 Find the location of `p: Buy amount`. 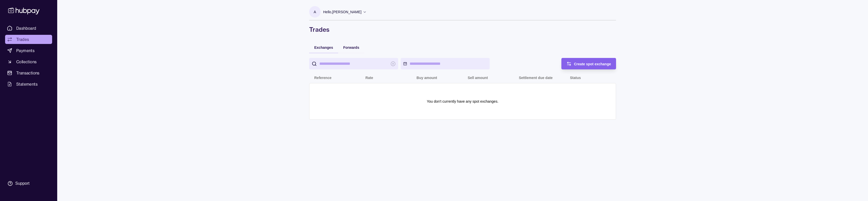

p: Buy amount is located at coordinates (427, 78).